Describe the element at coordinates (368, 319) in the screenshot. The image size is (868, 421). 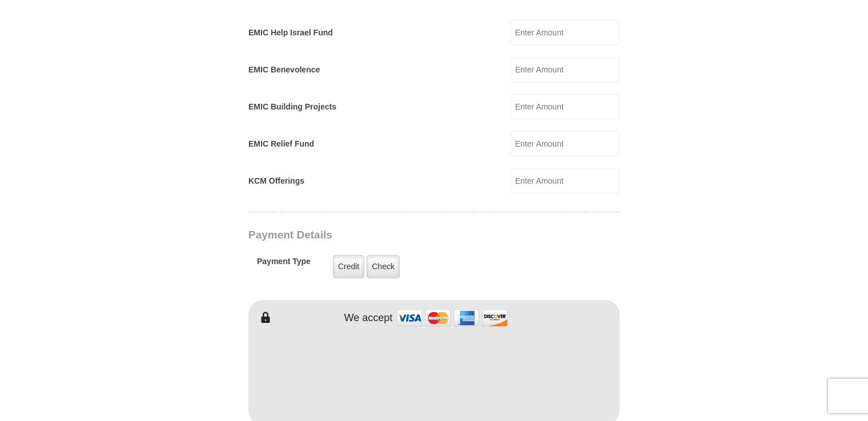
I see `h4: We accept` at that location.